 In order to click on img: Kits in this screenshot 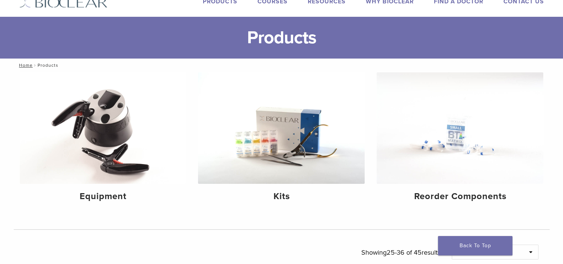, I will do `click(281, 128)`.